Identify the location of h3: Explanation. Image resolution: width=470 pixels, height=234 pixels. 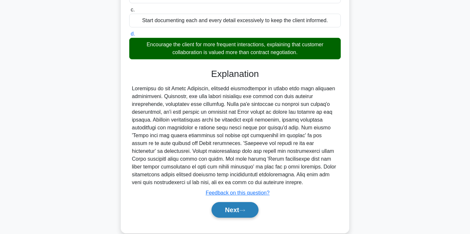
(235, 74).